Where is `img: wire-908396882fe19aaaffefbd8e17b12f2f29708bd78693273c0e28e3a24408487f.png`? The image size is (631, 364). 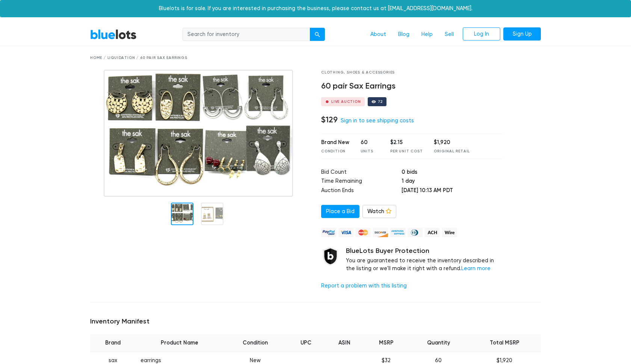 img: wire-908396882fe19aaaffefbd8e17b12f2f29708bd78693273c0e28e3a24408487f.png is located at coordinates (450, 232).